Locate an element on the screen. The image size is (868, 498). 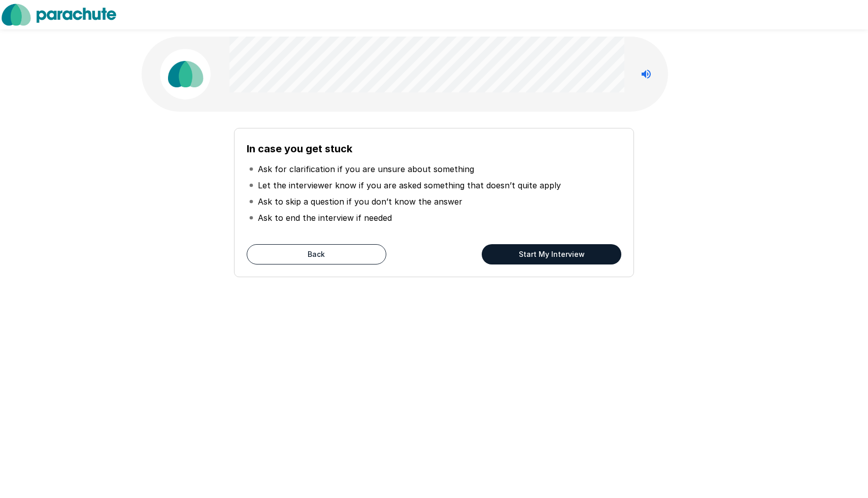
p: Let the interviewer know if you are asked something that doesn’t quite apply is located at coordinates (409, 185).